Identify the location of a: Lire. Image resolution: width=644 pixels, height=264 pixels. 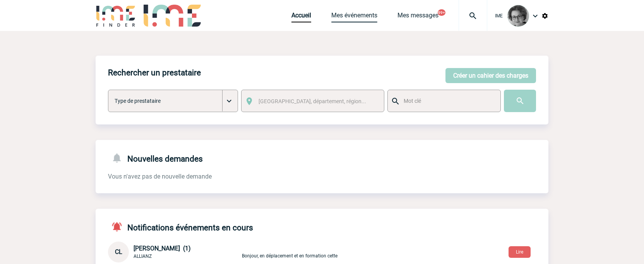
(519, 251).